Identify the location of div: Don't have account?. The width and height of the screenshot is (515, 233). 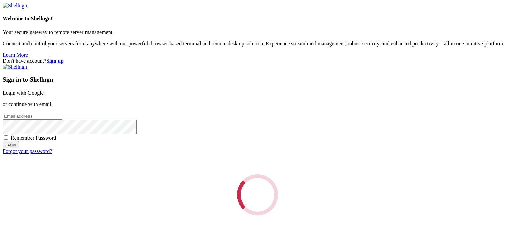
(258, 61).